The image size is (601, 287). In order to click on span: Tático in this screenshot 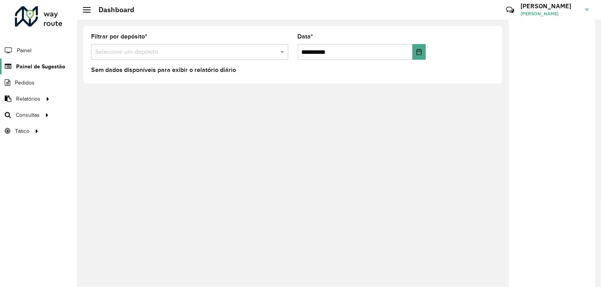, I will do `click(22, 131)`.